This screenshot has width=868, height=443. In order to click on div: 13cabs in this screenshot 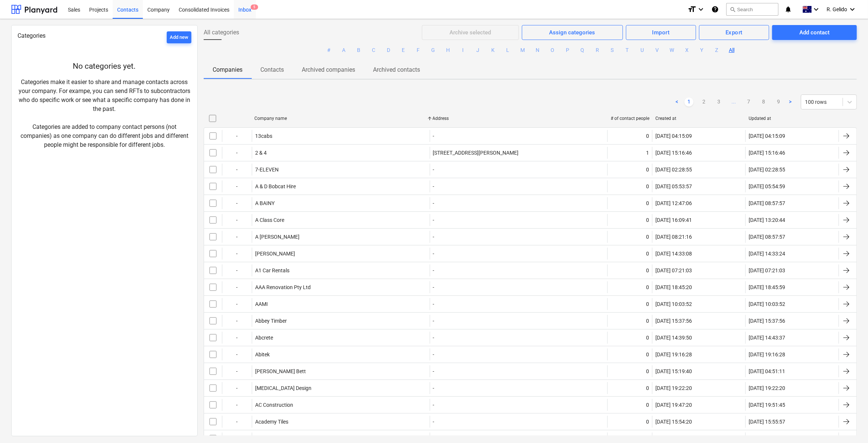, I will do `click(264, 136)`.